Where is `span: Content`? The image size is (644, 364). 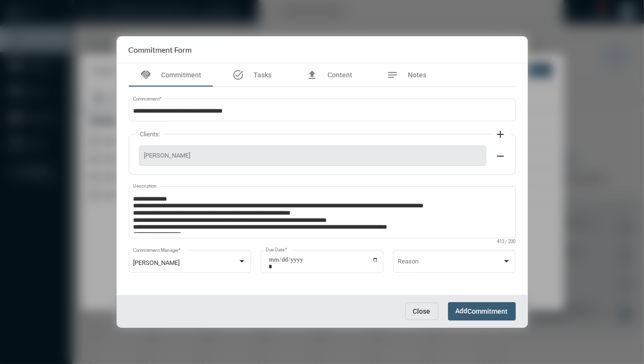 span: Content is located at coordinates (339, 75).